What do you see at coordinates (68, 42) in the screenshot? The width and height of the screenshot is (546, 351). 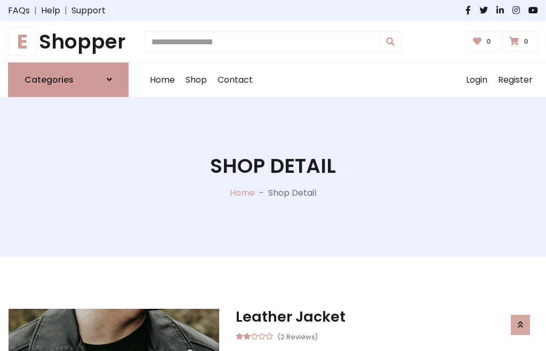 I see `a: EShopper` at bounding box center [68, 42].